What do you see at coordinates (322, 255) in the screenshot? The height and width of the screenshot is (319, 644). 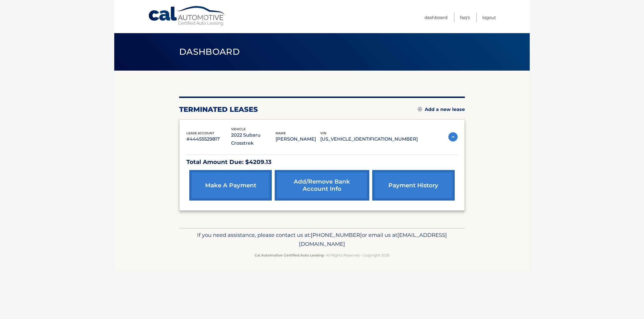 I see `p: - All Rights Reserved - Copyright 2025` at bounding box center [322, 255].